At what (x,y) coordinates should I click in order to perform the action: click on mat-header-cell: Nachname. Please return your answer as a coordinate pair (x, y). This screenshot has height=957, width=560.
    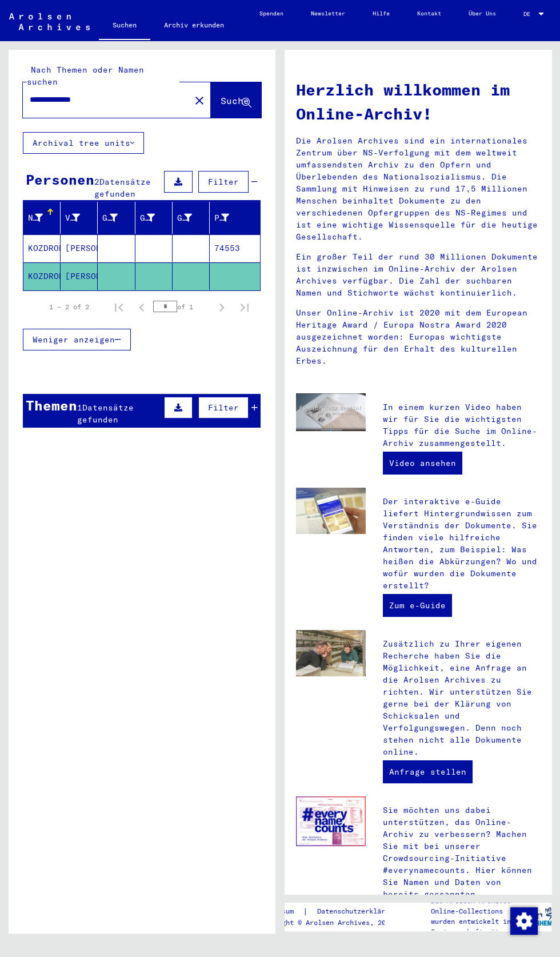
    Looking at the image, I should click on (41, 218).